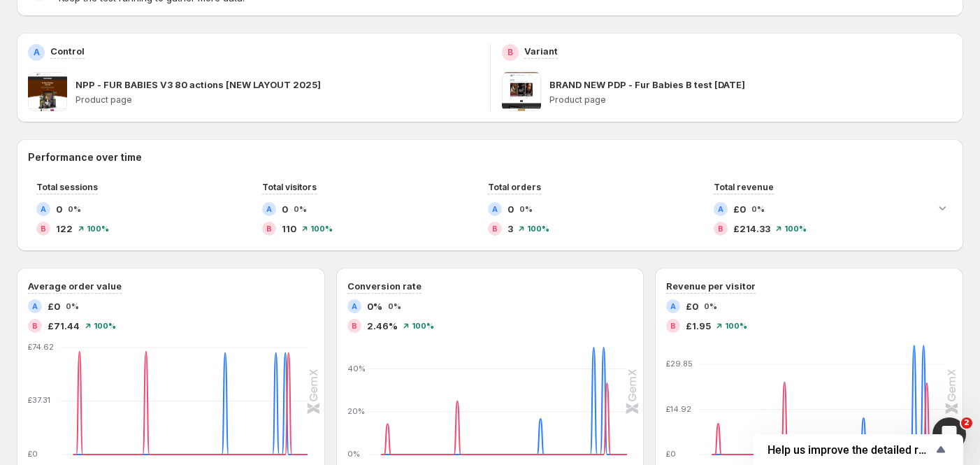 The height and width of the screenshot is (465, 980). What do you see at coordinates (64, 325) in the screenshot?
I see `span: £71.44` at bounding box center [64, 325].